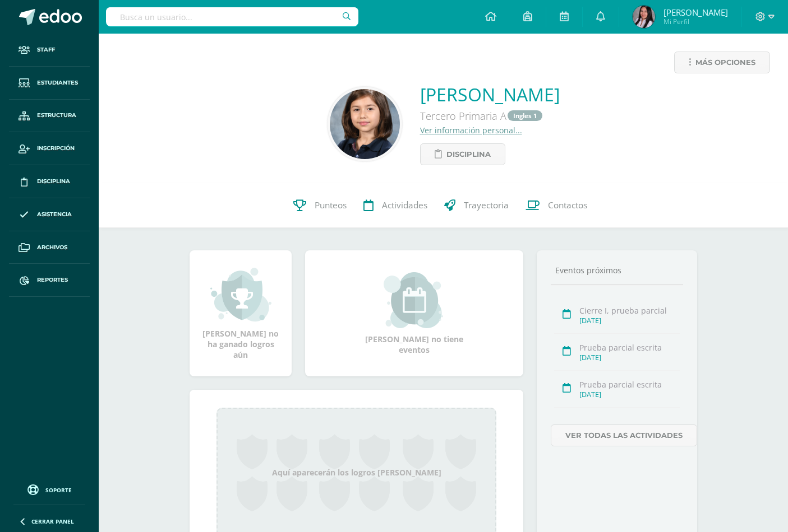  Describe the element at coordinates (52, 248) in the screenshot. I see `span: Archivos` at that location.